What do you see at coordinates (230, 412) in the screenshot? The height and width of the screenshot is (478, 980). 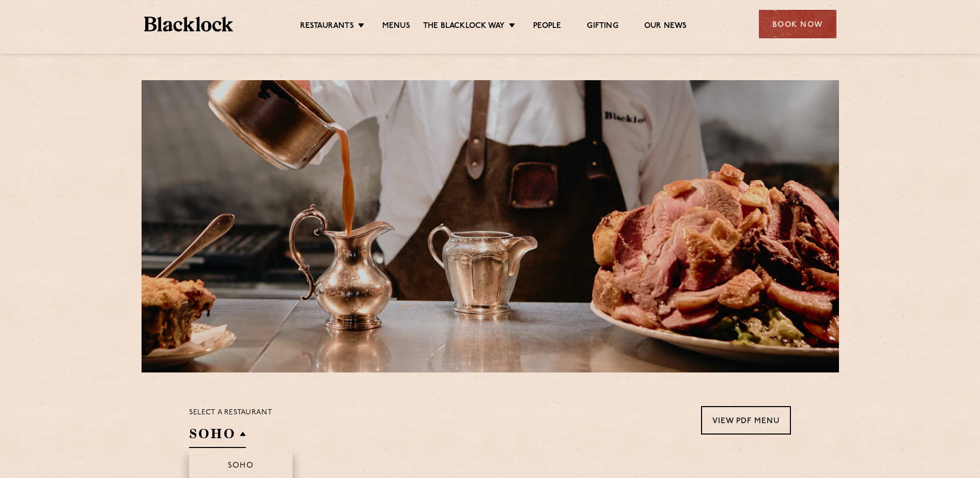 I see `p: Select a restaurant` at bounding box center [230, 412].